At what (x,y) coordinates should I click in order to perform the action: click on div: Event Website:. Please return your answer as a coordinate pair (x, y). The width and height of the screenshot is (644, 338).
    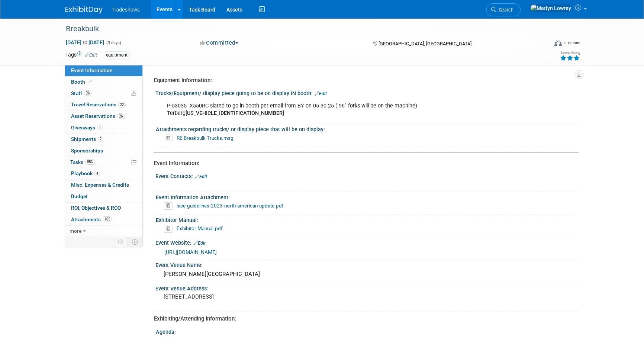
    Looking at the image, I should click on (367, 242).